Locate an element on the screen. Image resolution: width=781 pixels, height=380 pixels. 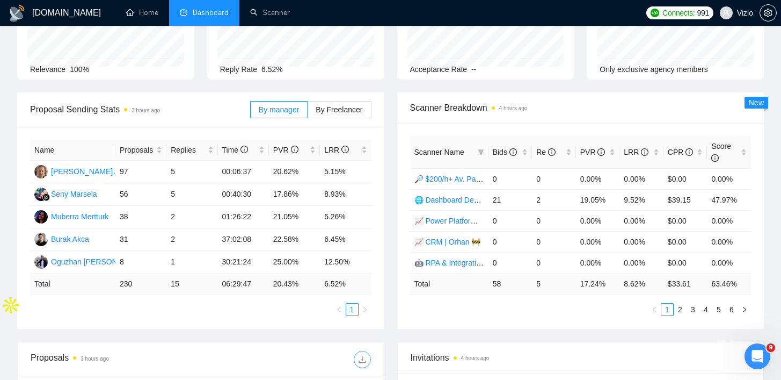
span: Re is located at coordinates (546, 152).